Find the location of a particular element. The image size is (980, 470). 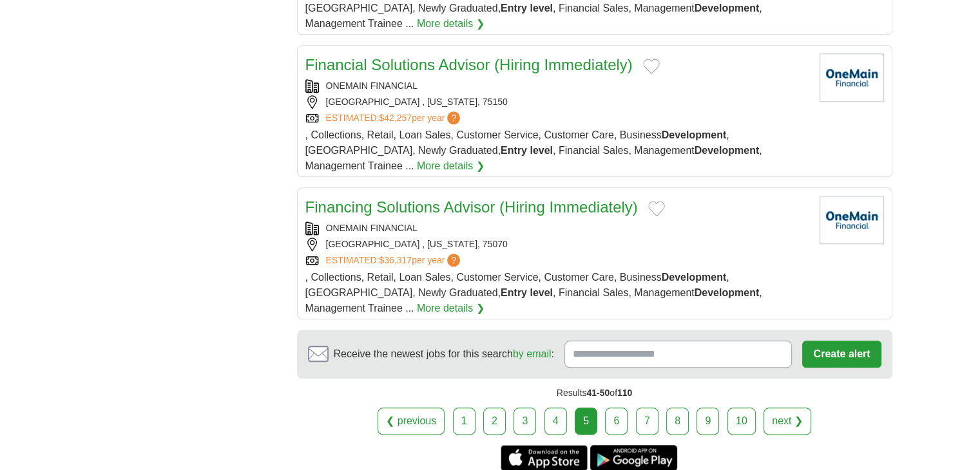

a: 10 is located at coordinates (741, 421).